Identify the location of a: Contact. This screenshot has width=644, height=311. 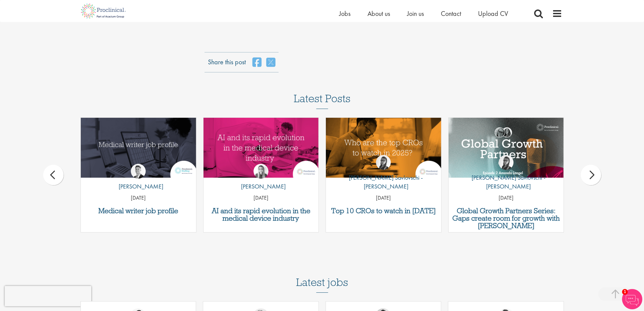
(451, 13).